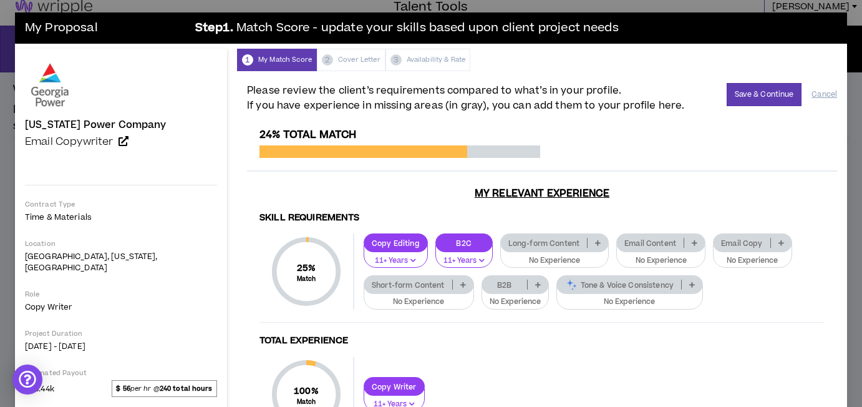  What do you see at coordinates (214, 28) in the screenshot?
I see `b: Step 1 .` at bounding box center [214, 28].